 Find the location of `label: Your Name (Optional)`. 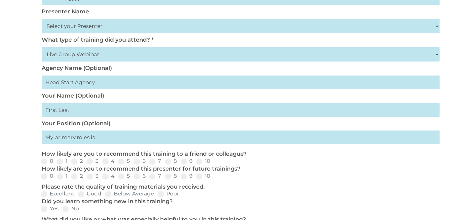

label: Your Name (Optional) is located at coordinates (73, 96).